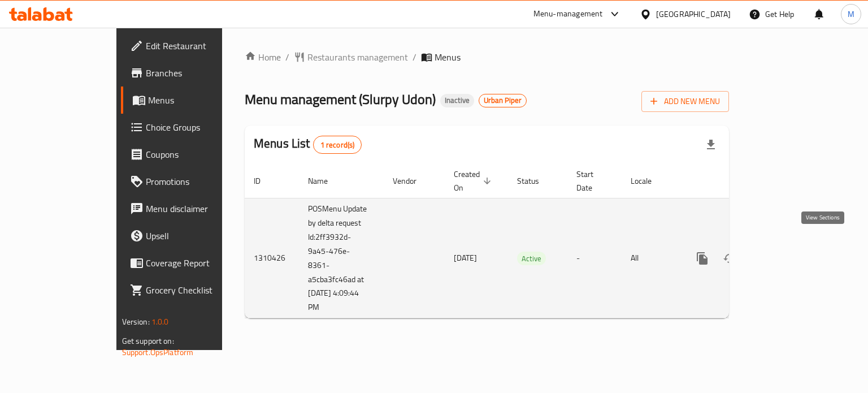 The width and height of the screenshot is (868, 393). I want to click on span: Menu management ( Slurpy Udon ), so click(340, 99).